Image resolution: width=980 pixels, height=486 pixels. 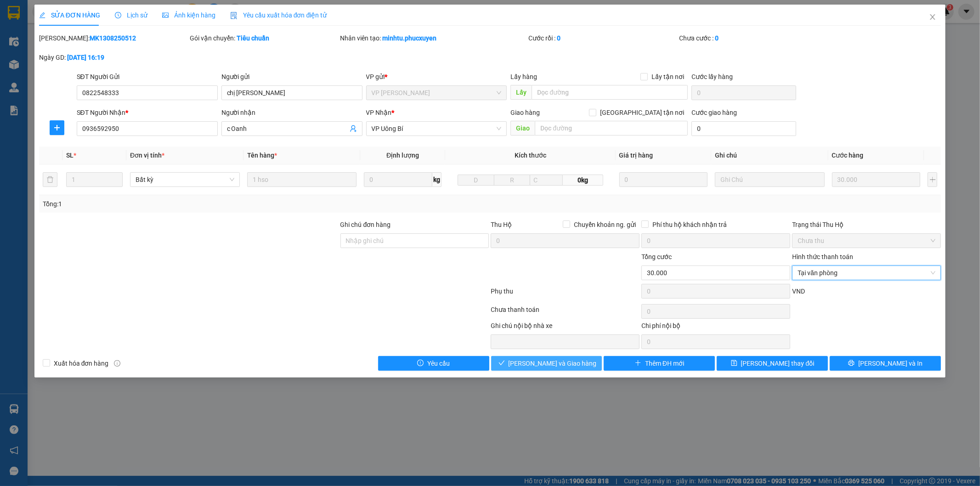 What do you see at coordinates (210, 204) in the screenshot?
I see `div: Tổng: 1` at bounding box center [210, 204].